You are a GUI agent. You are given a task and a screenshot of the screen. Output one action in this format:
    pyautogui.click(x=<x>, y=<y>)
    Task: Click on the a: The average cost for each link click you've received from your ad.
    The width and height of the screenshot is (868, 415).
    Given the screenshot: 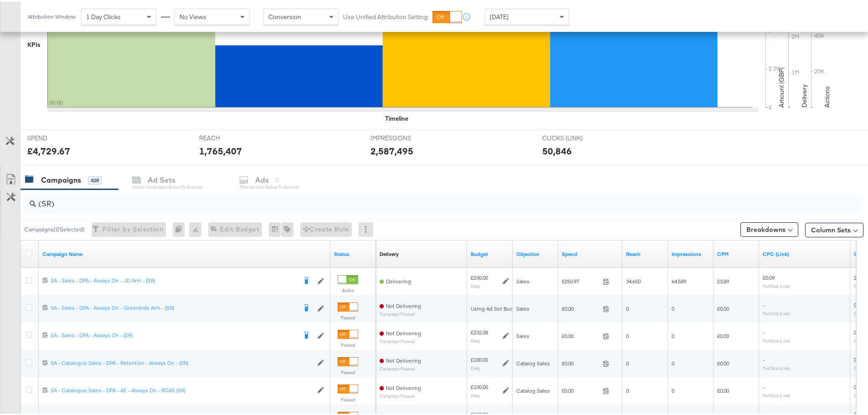 What is the action you would take?
    pyautogui.click(x=804, y=252)
    